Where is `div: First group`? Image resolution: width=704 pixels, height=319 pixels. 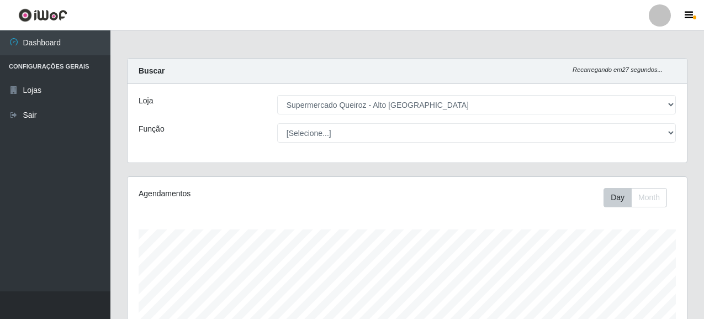
div: First group is located at coordinates (635, 197).